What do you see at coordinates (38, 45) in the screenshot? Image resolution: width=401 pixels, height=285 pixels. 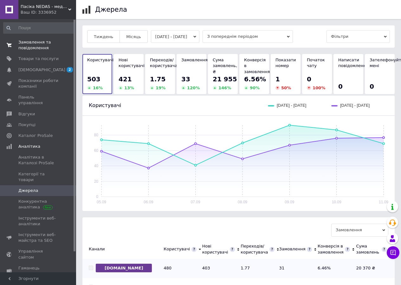 I see `span: Замовлення та повідомлення` at bounding box center [38, 45].